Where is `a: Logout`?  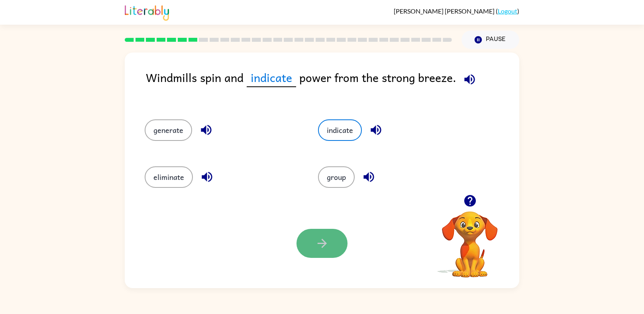
a: Logout is located at coordinates (507, 11).